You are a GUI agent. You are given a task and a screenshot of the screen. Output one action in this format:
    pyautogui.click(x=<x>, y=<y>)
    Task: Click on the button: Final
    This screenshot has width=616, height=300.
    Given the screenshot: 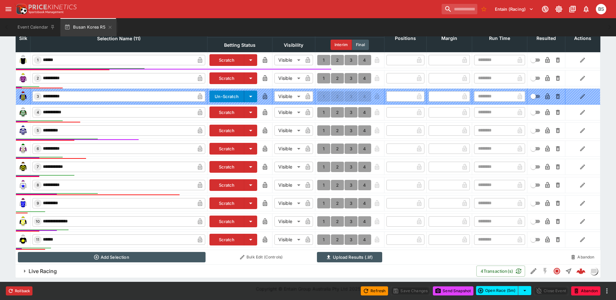 What is the action you would take?
    pyautogui.click(x=361, y=45)
    